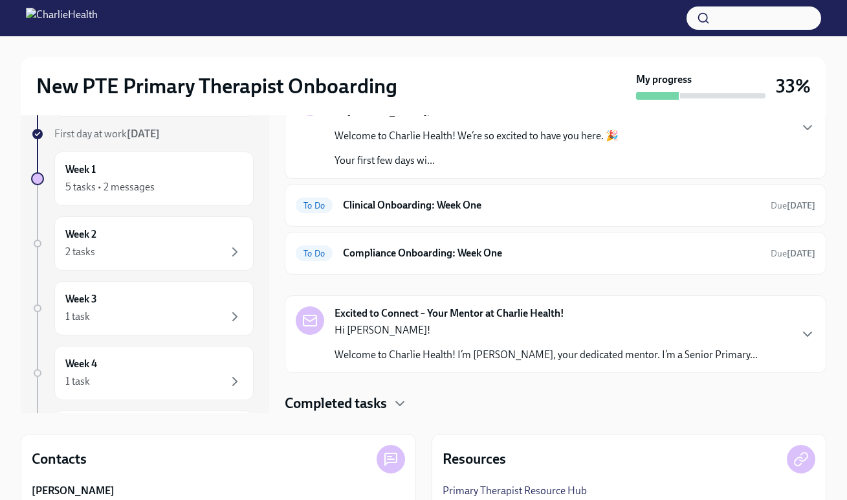 The width and height of the screenshot is (847, 500). I want to click on a: Week 31 task, so click(142, 308).